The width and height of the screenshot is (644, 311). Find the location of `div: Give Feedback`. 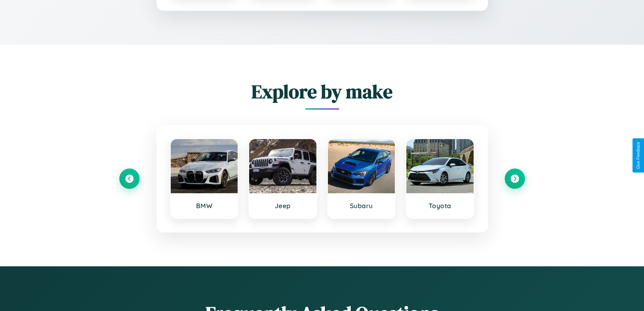

div: Give Feedback is located at coordinates (638, 155).